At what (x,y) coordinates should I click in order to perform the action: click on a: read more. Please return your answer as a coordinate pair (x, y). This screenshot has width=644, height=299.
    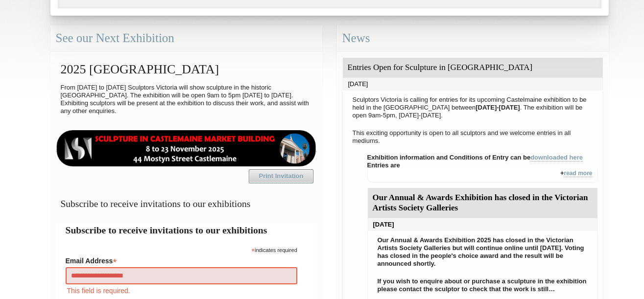
    Looking at the image, I should click on (578, 173).